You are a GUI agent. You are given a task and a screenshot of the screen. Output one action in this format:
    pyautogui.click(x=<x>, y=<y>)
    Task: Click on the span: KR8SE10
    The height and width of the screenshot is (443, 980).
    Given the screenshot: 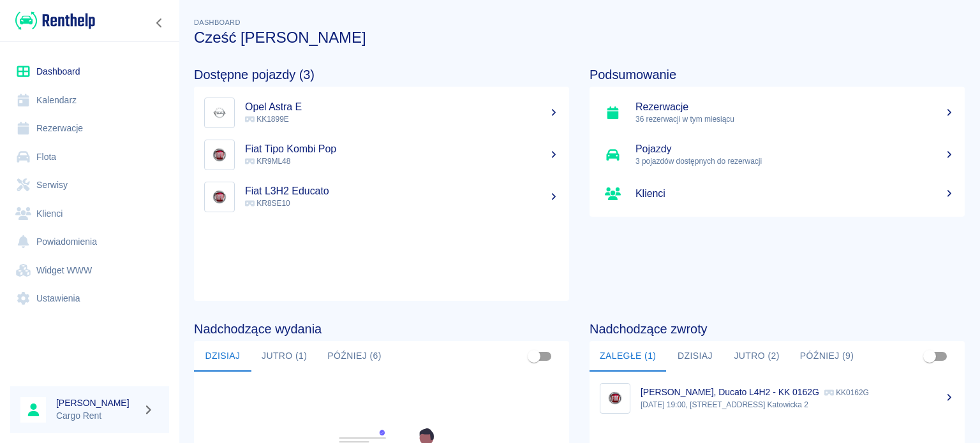 What is the action you would take?
    pyautogui.click(x=267, y=204)
    